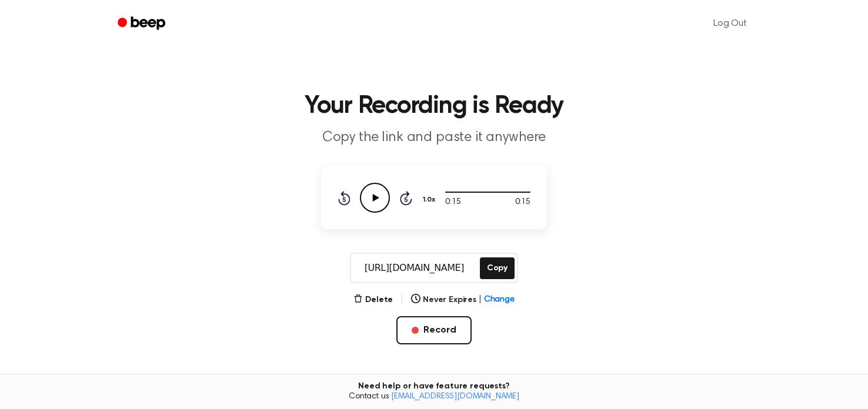 The width and height of the screenshot is (868, 409). Describe the element at coordinates (434, 138) in the screenshot. I see `p: Copy the link and paste it anywhere` at that location.